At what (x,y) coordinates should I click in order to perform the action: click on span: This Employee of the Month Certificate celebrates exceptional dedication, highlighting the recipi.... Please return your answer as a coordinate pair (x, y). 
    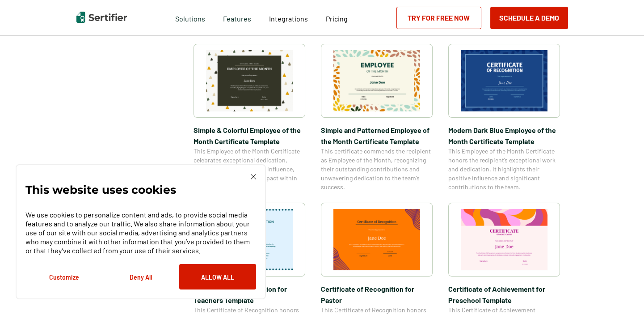
    Looking at the image, I should click on (249, 169).